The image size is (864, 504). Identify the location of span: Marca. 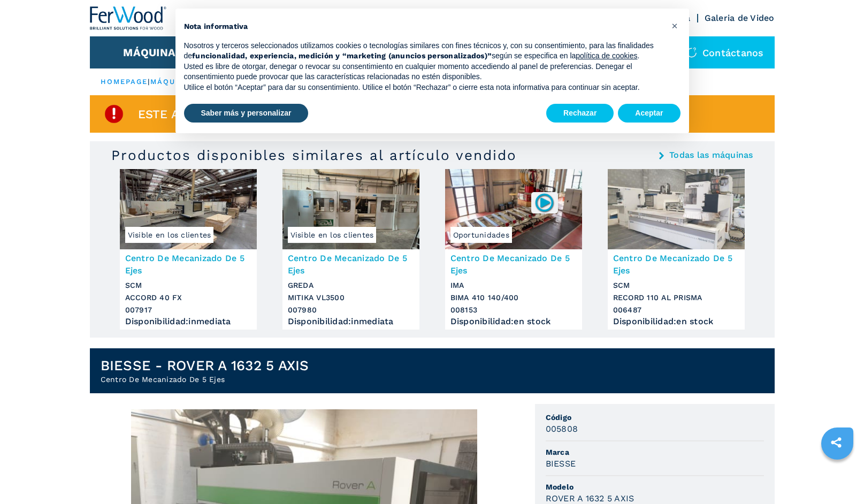
(655, 452).